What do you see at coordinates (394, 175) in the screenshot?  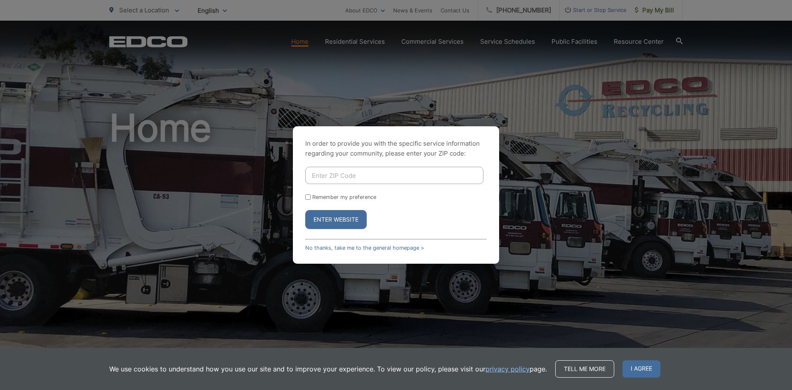 I see `input: Enter ZIP Code` at bounding box center [394, 175].